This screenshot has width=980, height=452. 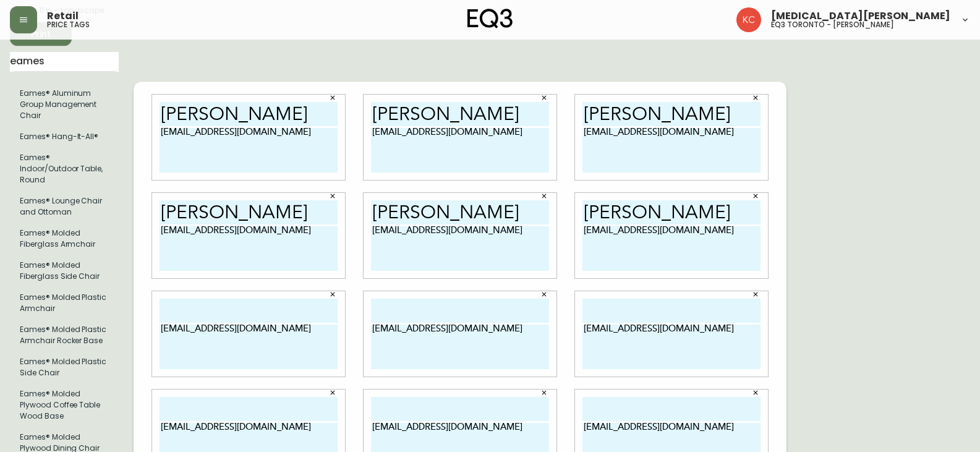 I want to click on li: Eames® Lounge Chair and Ottoman, so click(x=64, y=206).